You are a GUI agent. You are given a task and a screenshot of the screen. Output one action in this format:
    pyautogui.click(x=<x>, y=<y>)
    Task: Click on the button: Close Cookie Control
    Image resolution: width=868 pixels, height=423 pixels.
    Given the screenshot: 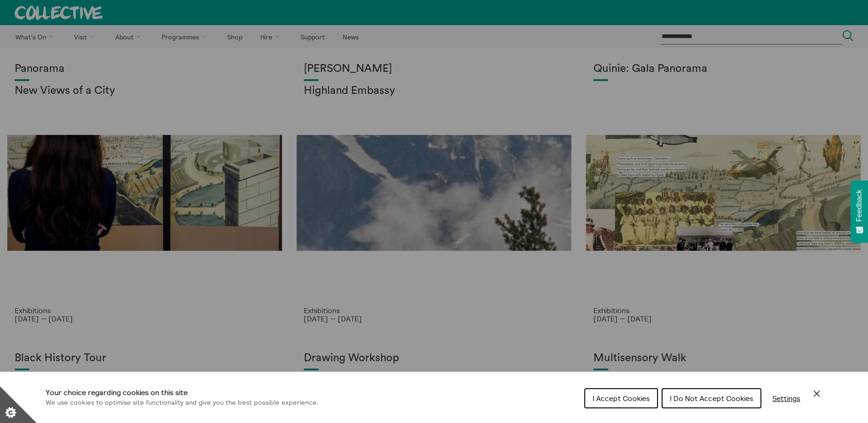 What is the action you would take?
    pyautogui.click(x=817, y=394)
    